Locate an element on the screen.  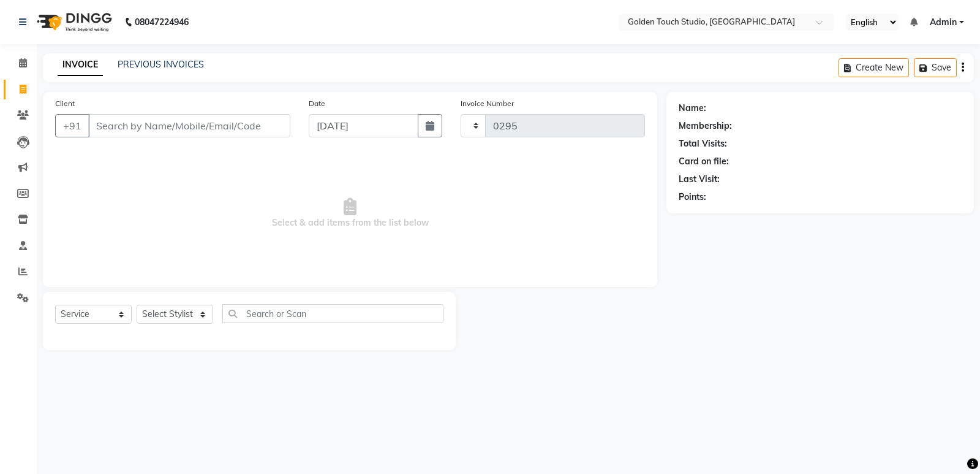
span: Select & add items from the list below is located at coordinates (350, 213).